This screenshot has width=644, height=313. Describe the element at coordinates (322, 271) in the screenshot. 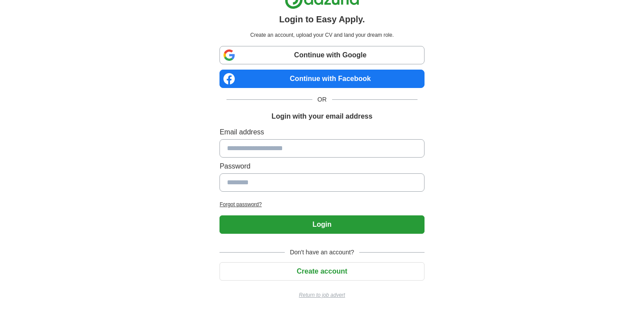

I see `a: Create account` at that location.